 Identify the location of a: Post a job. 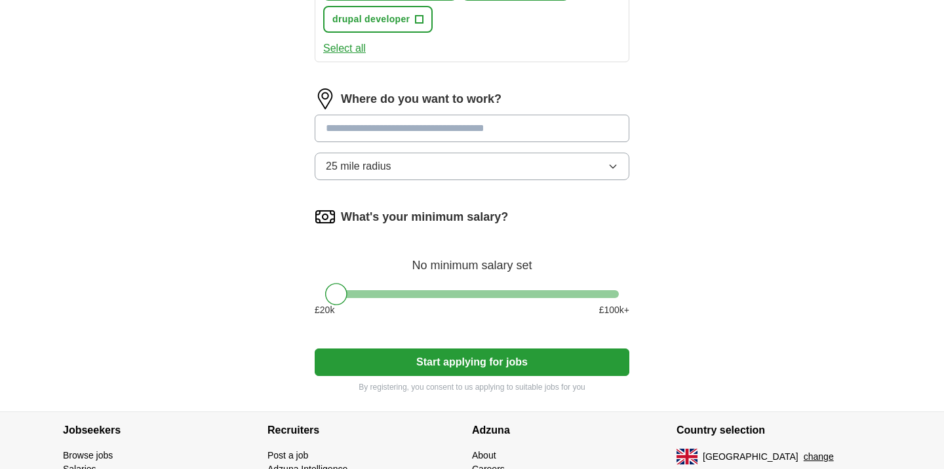
(288, 455).